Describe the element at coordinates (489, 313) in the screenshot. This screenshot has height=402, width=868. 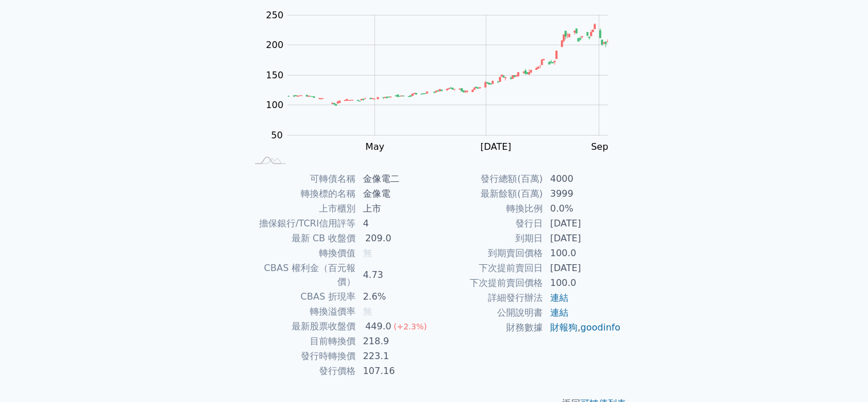
I see `td: 公開說明書` at that location.